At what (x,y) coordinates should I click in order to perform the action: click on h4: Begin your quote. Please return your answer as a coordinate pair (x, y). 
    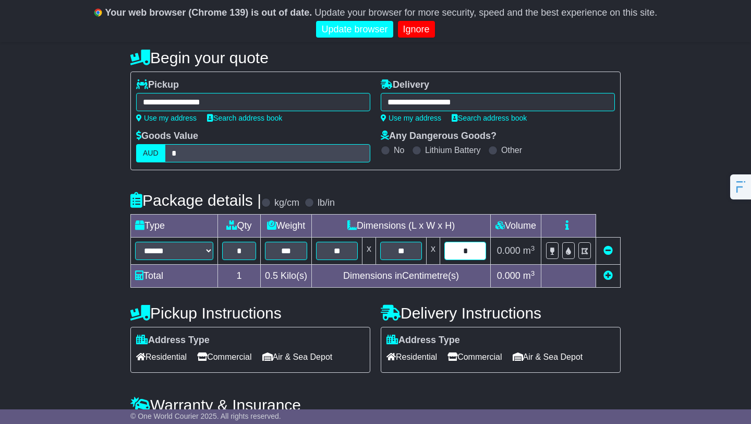
    Looking at the image, I should click on (376, 57).